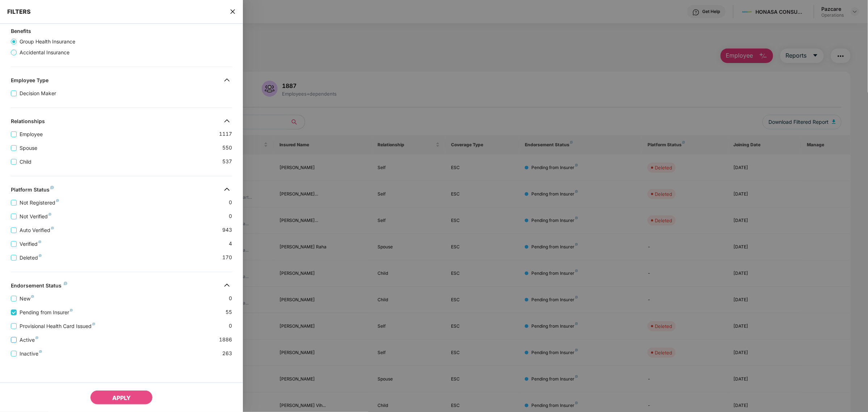 This screenshot has height=412, width=868. Describe the element at coordinates (227, 230) in the screenshot. I see `span: 943` at that location.